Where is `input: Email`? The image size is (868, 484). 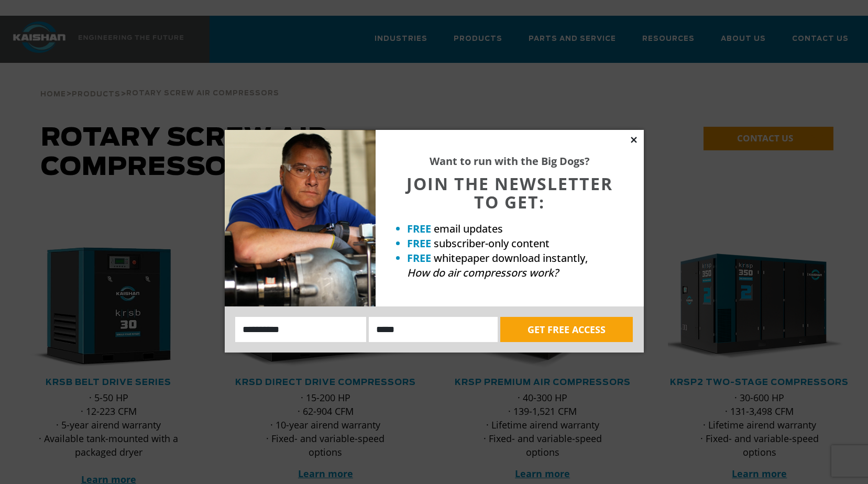
input: Email is located at coordinates (433, 330).